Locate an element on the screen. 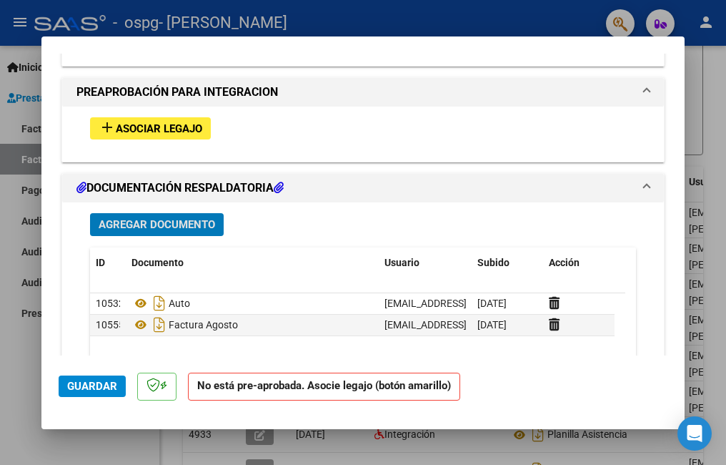  span: Usuario is located at coordinates (402, 262).